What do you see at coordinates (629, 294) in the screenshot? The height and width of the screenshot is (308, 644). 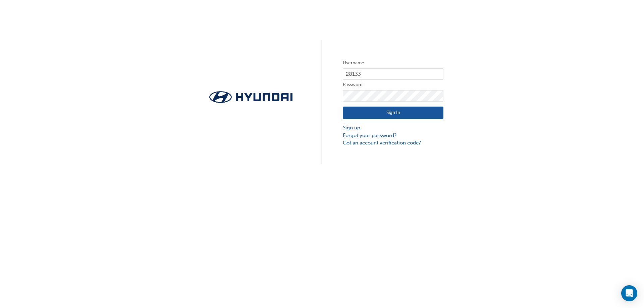 I see `div: Open Intercom Messenger` at bounding box center [629, 294].